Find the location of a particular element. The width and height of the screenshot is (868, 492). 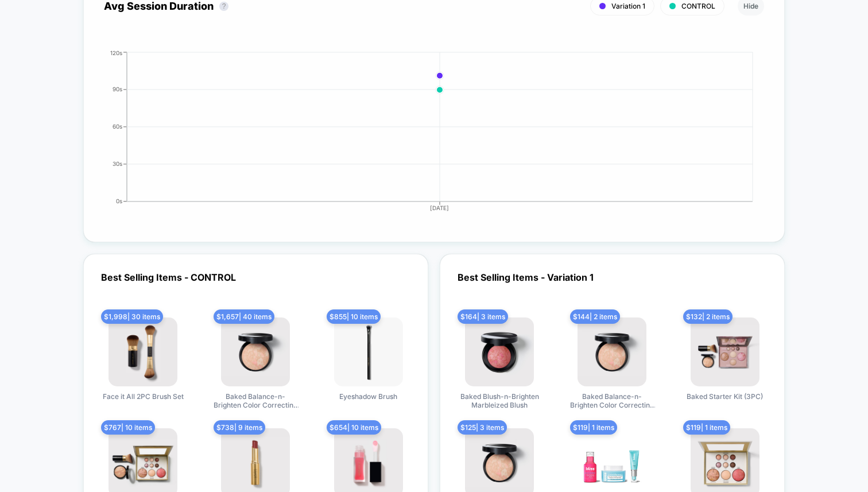

span: Baked Starter Kit (3PC) is located at coordinates (725, 401).